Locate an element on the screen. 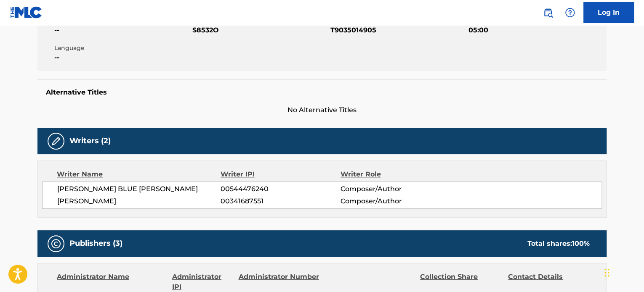 The image size is (644, 292). span: 100 % is located at coordinates (581, 243).